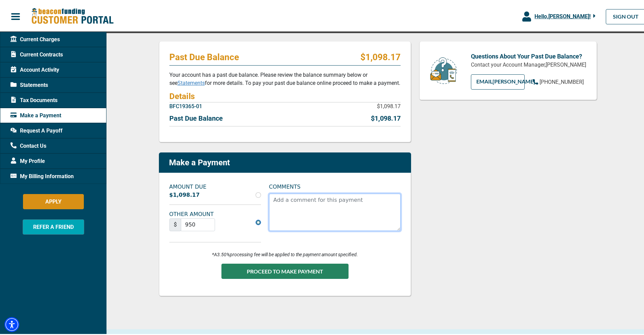 This screenshot has width=644, height=335. What do you see at coordinates (215, 213) in the screenshot?
I see `label: OTHER AMOUNT` at bounding box center [215, 213].